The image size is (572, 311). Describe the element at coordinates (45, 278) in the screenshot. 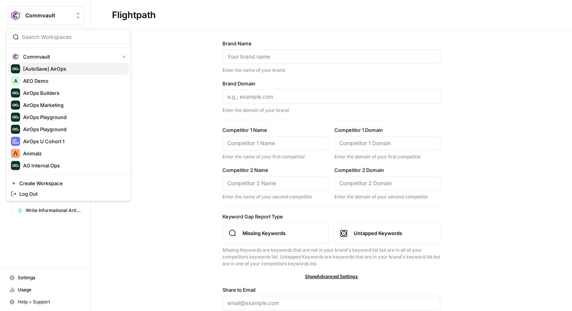

I see `a: Settings` at that location.